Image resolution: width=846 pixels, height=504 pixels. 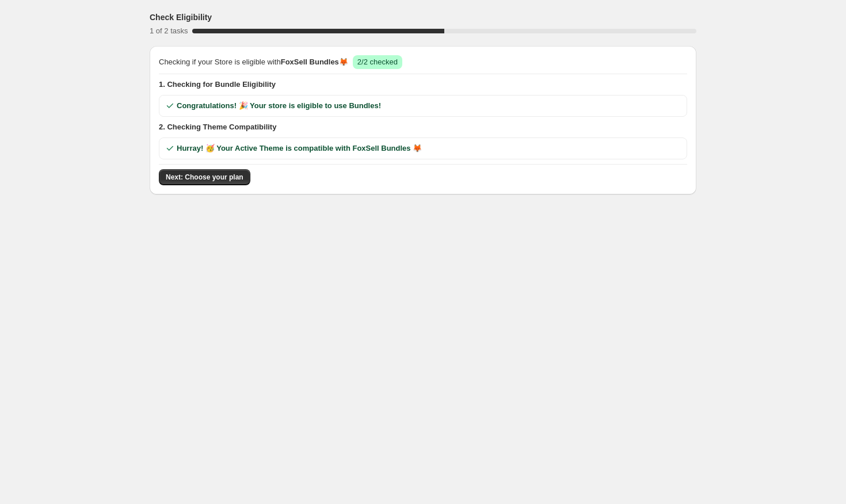 What do you see at coordinates (169, 31) in the screenshot?
I see `span: 1 of 2 tasks` at bounding box center [169, 31].